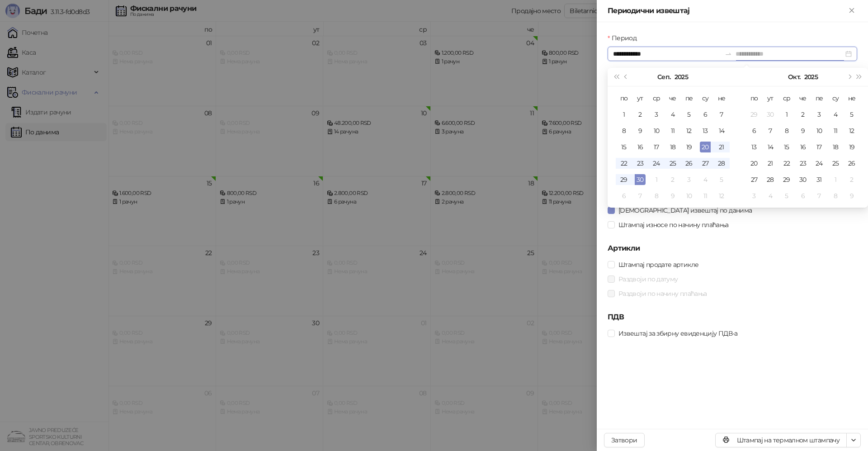 Image resolution: width=868 pixels, height=451 pixels. Describe the element at coordinates (640, 163) in the screenshot. I see `div: 23` at that location.